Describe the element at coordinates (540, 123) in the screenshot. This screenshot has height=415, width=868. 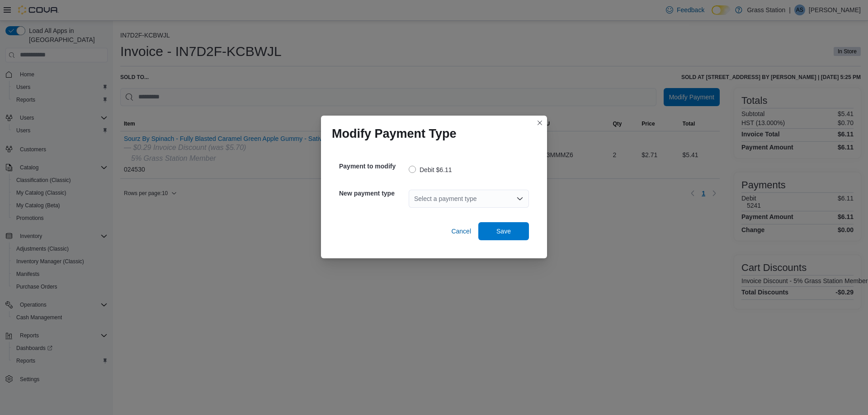
I see `button: Closes this modal window` at that location.